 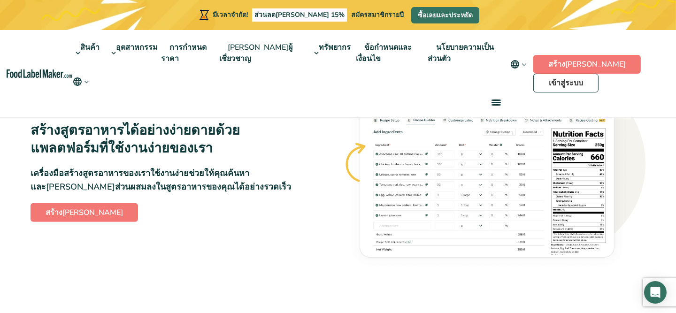 What do you see at coordinates (460, 53) in the screenshot?
I see `a: นโยบายความเป็นส่วนตัว` at bounding box center [460, 53].